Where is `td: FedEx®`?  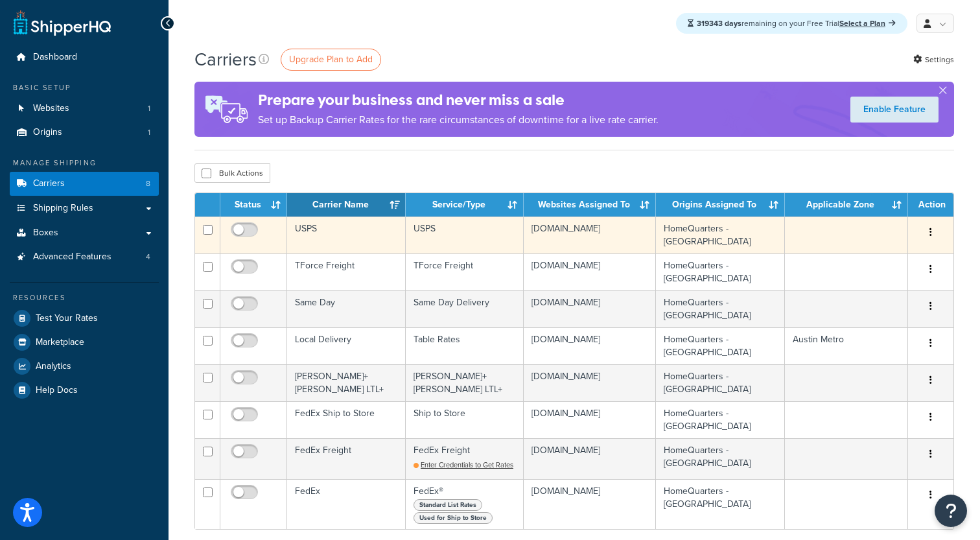 td: FedEx® is located at coordinates (465, 504).